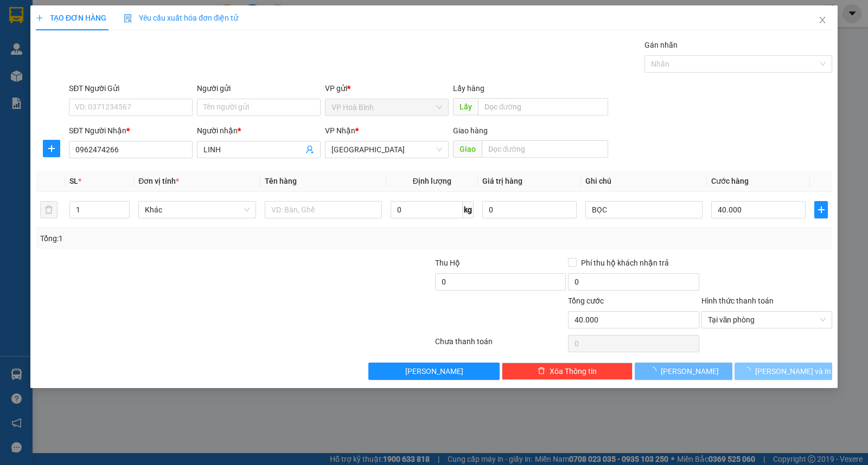 This screenshot has height=465, width=868. I want to click on span: Cước hàng, so click(729, 181).